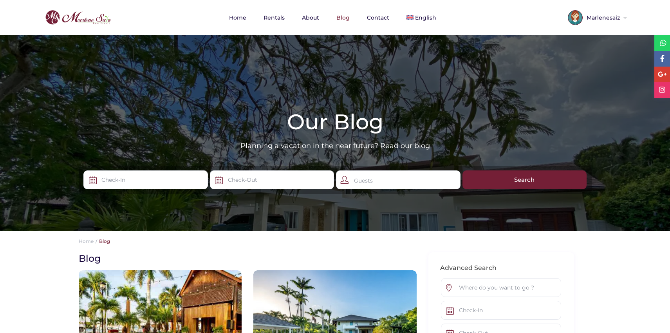 The width and height of the screenshot is (670, 333). Describe the element at coordinates (525, 180) in the screenshot. I see `input: Search` at that location.